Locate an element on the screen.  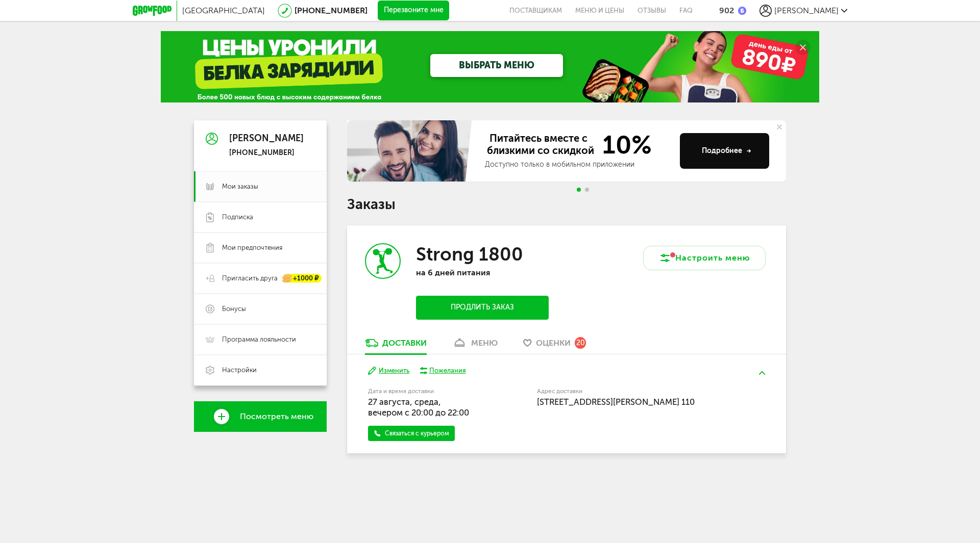
a: Посмотреть меню is located at coordinates (261, 417).